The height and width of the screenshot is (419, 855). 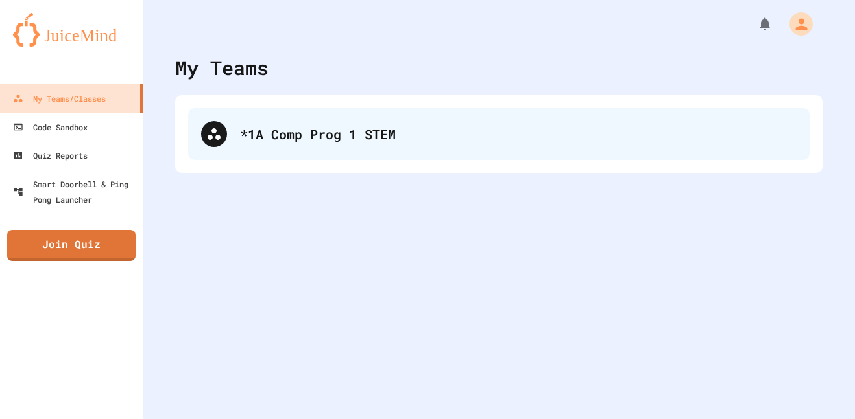 I want to click on img: logo-orange.svg, so click(x=71, y=30).